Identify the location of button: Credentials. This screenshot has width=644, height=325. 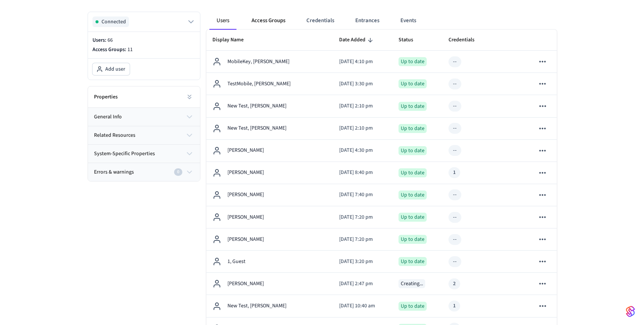
(320, 20).